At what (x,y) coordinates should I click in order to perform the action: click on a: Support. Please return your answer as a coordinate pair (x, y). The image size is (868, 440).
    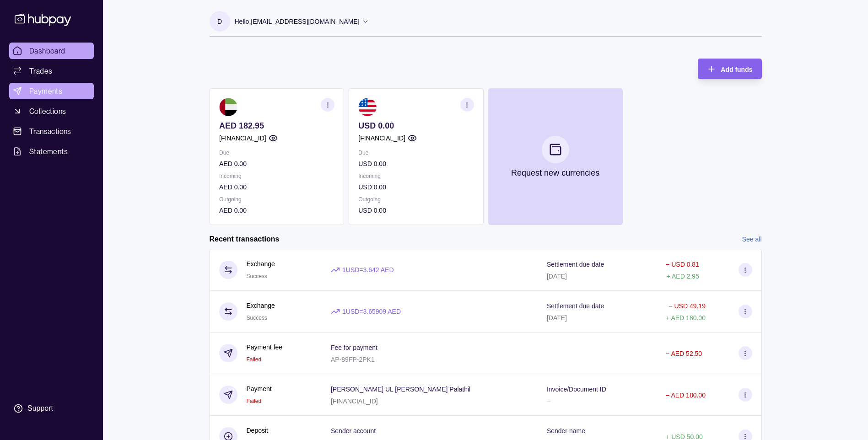
    Looking at the image, I should click on (51, 408).